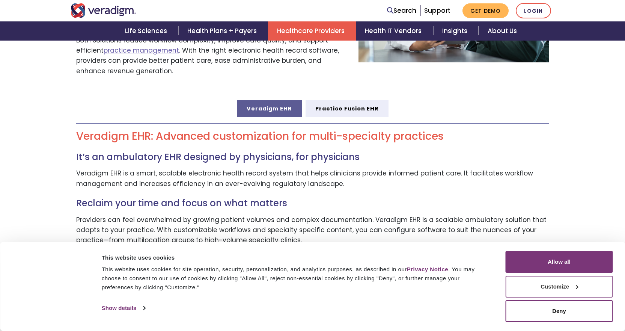 The height and width of the screenshot is (331, 625). What do you see at coordinates (147, 31) in the screenshot?
I see `a: Life Sciences` at bounding box center [147, 31].